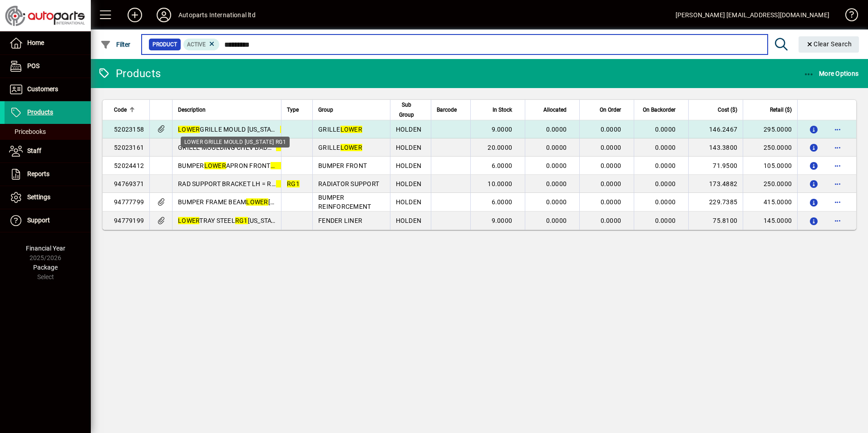 The height and width of the screenshot is (433, 868). Describe the element at coordinates (847, 16) in the screenshot. I see `a: Knowledge Base` at that location.